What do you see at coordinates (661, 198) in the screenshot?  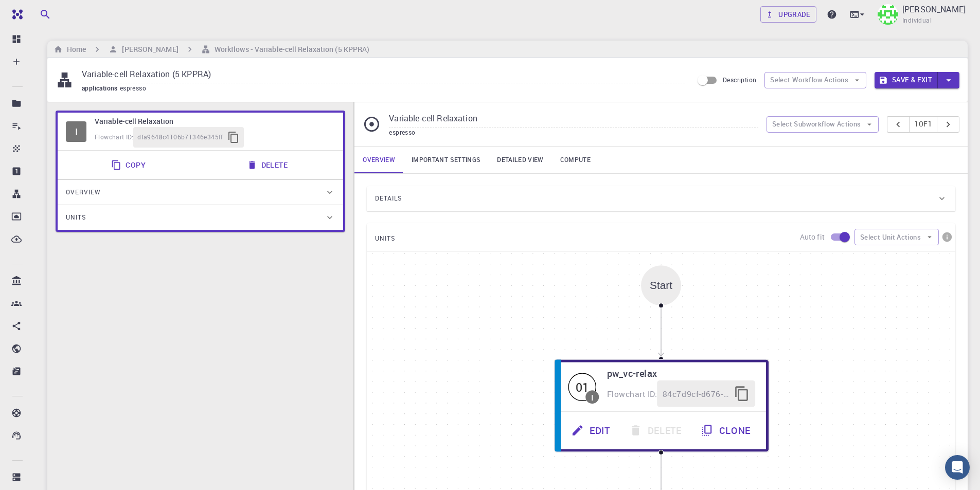 I see `div: Details` at bounding box center [661, 198].